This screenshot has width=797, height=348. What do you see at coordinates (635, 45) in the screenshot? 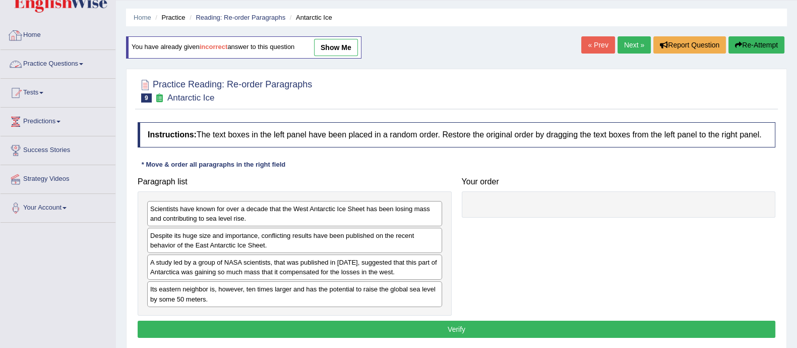
I see `a: Next »` at bounding box center [635, 45].